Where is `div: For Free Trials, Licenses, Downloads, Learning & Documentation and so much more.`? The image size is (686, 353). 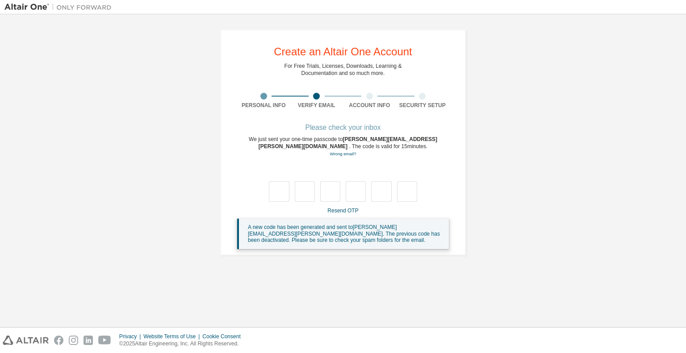 div: For Free Trials, Licenses, Downloads, Learning & Documentation and so much more. is located at coordinates (343, 70).